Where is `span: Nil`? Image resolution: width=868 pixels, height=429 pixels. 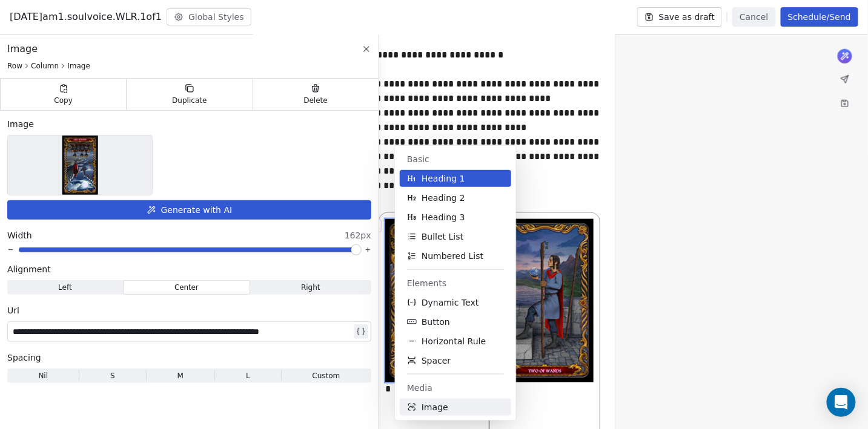
span: Nil is located at coordinates (43, 376).